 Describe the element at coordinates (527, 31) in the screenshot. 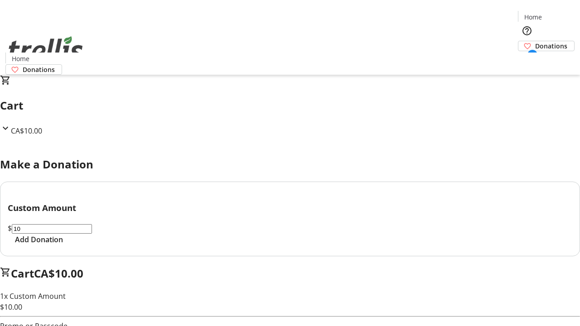

I see `button: Help` at that location.